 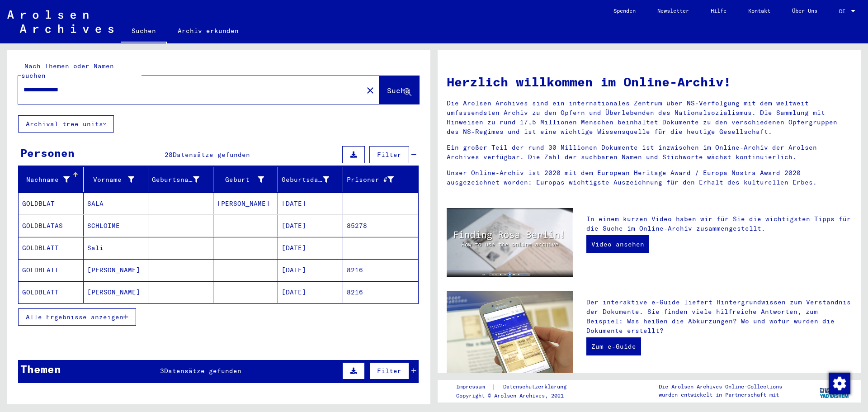 I want to click on mat-cell: 85278, so click(x=381, y=226).